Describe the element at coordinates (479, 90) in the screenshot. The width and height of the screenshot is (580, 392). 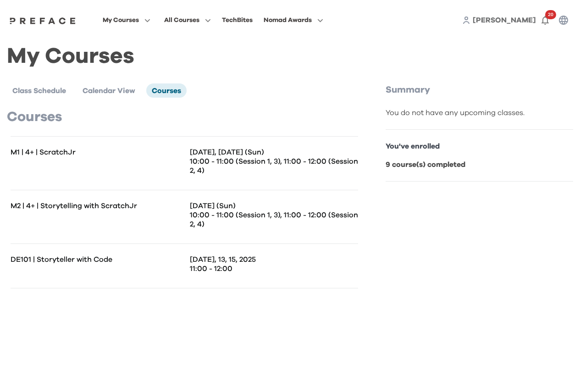
I see `p: Summary` at that location.